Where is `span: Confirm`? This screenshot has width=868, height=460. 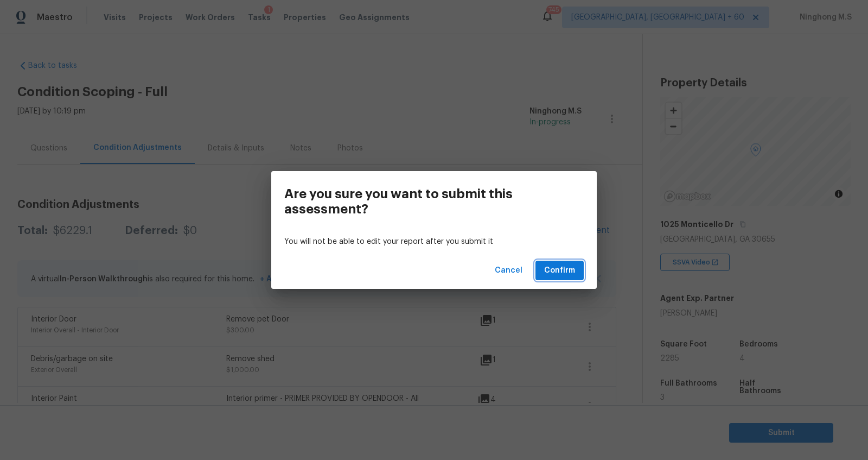
span: Confirm is located at coordinates (560, 270).